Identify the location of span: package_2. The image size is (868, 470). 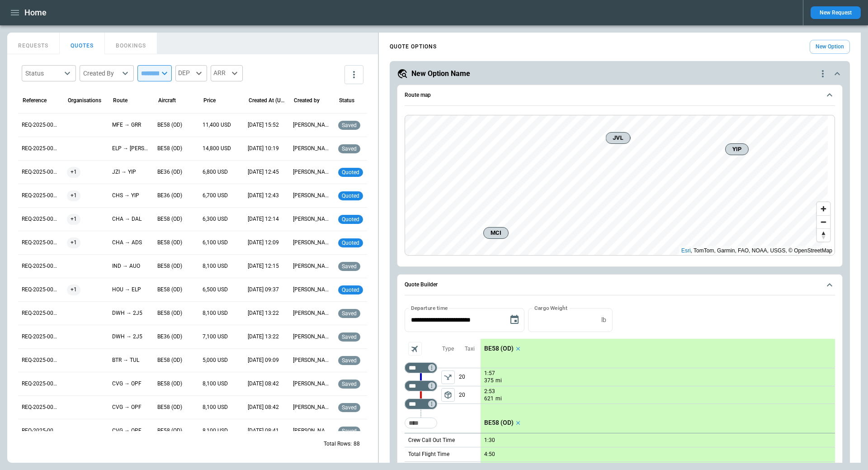
(448, 395).